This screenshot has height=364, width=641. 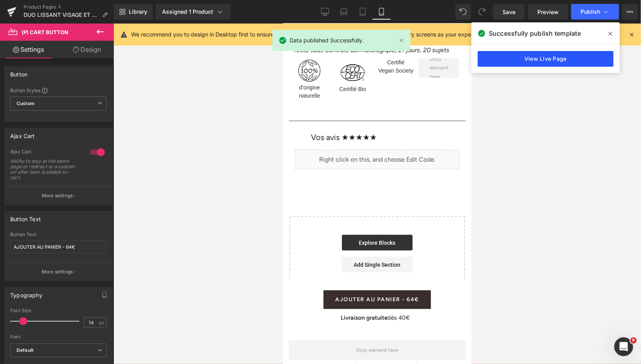 I want to click on button: AJOUTER AU PANIER - 64€, so click(x=95, y=276).